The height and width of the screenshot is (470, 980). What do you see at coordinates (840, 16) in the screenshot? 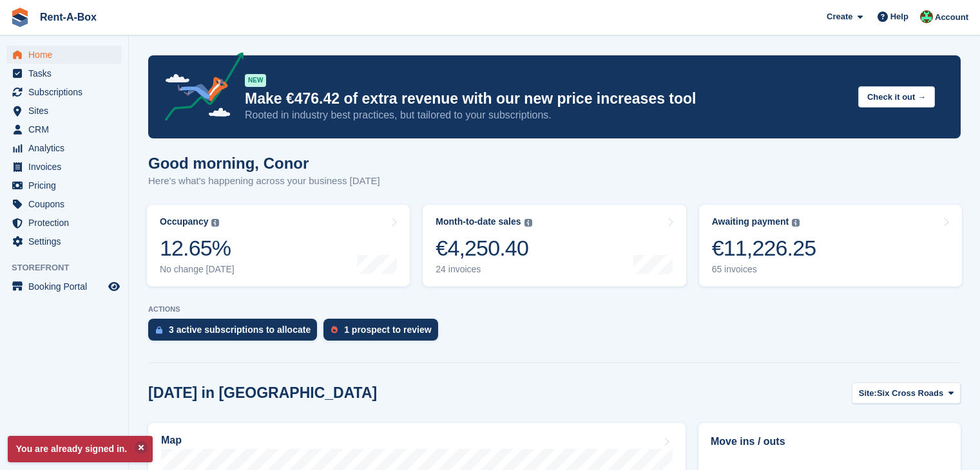
I see `span: Create` at bounding box center [840, 16].